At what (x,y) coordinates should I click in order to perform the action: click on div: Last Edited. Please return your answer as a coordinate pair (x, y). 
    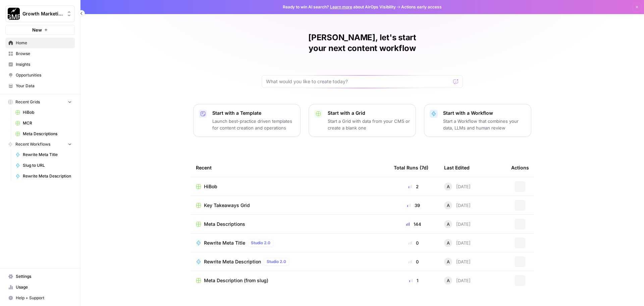
    Looking at the image, I should click on (457, 167).